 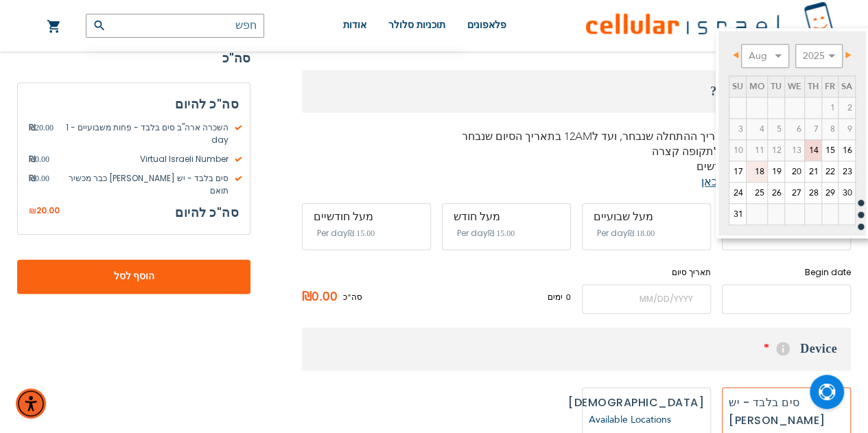 I want to click on select: Select month, so click(x=766, y=56).